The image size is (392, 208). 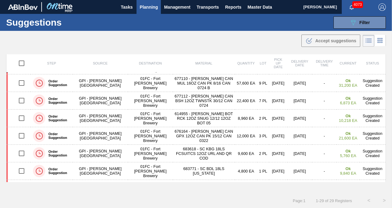 I want to click on span: 9,840 EA, so click(x=348, y=173).